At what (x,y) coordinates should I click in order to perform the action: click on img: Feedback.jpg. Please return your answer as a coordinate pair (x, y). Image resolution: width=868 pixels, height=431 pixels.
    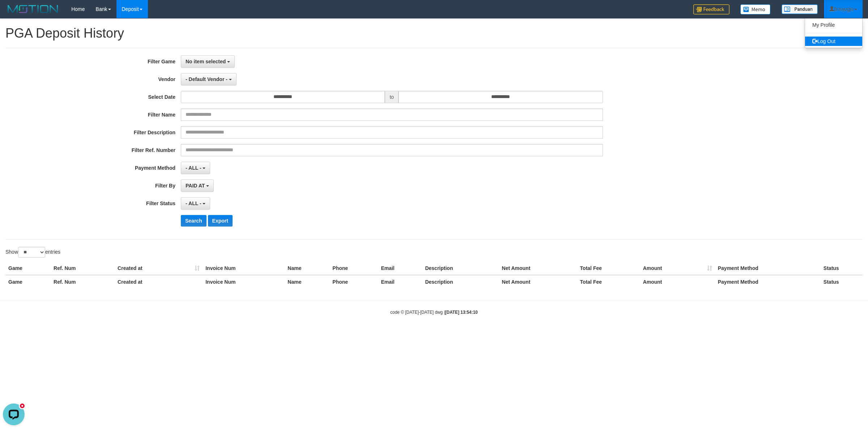
    Looking at the image, I should click on (711, 10).